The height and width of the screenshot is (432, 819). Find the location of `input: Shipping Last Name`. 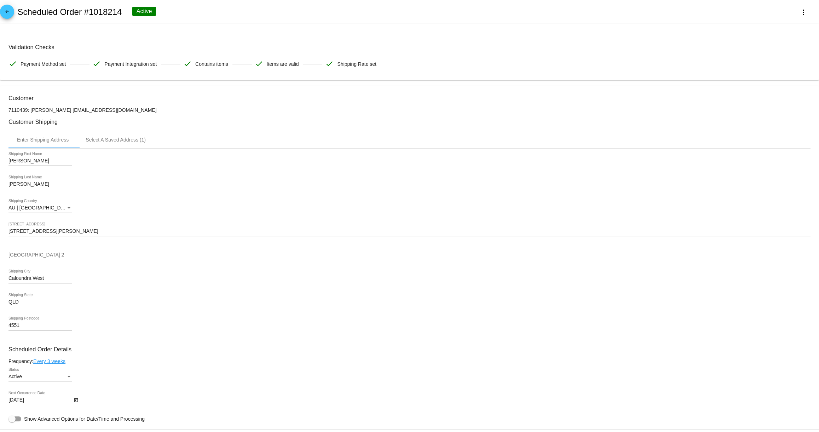

input: Shipping Last Name is located at coordinates (40, 184).